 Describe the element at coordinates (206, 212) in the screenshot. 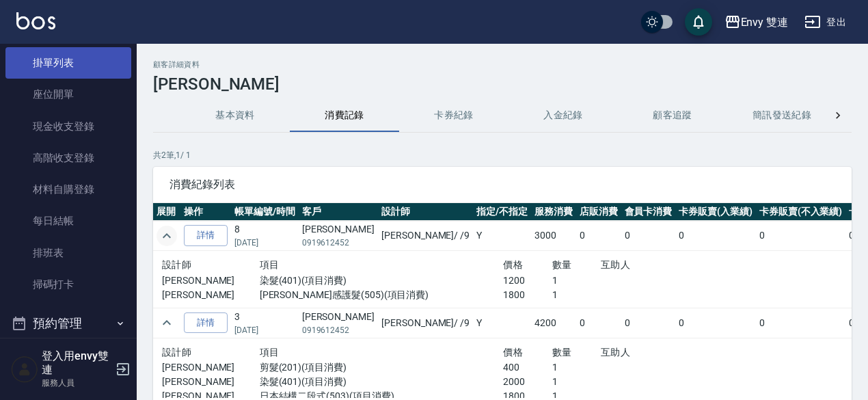

I see `th: 操作` at that location.